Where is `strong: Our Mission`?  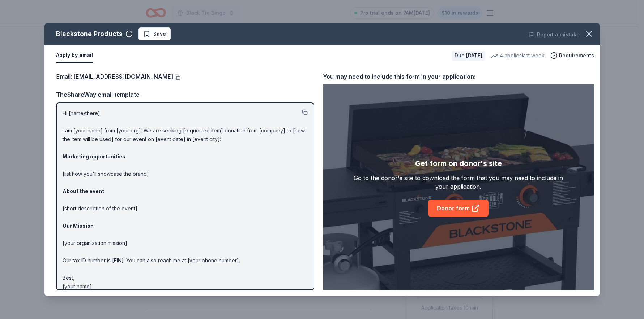
strong: Our Mission is located at coordinates (78, 226).